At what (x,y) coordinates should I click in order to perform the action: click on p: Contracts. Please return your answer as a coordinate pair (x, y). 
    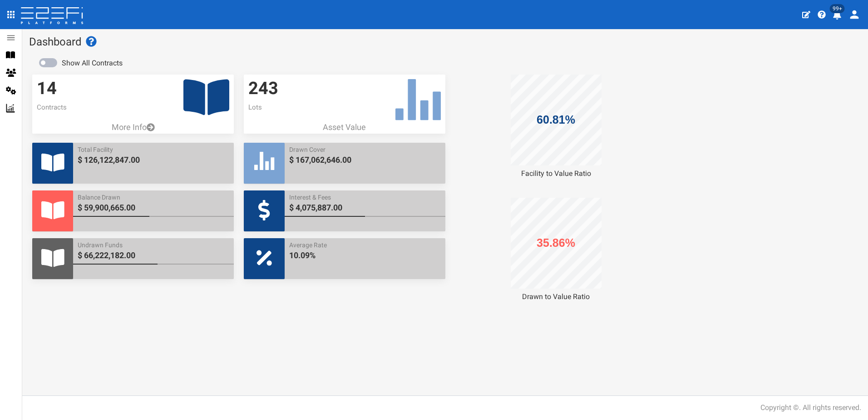
    Looking at the image, I should click on (133, 107).